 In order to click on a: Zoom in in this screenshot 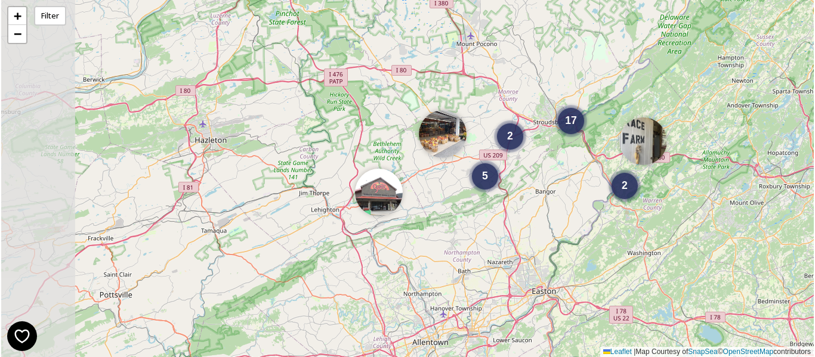, I will do `click(17, 16)`.